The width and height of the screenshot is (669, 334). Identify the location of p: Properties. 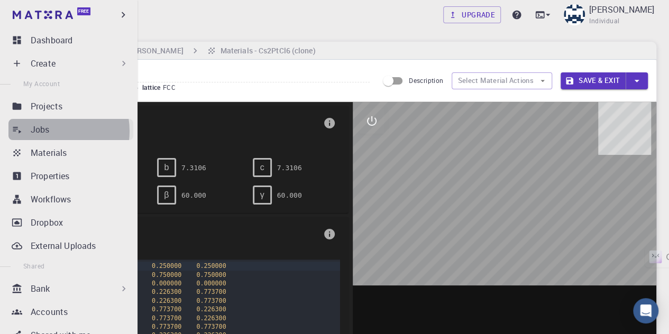
(50, 176).